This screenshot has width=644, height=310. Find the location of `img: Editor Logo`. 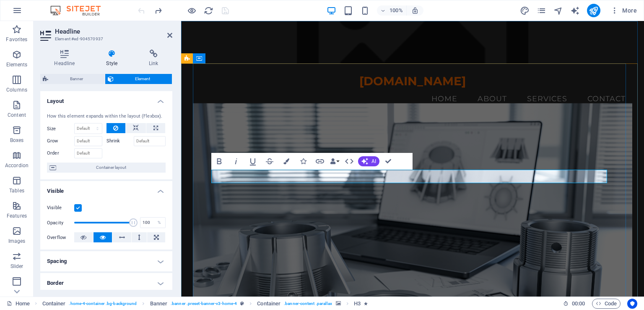

img: Editor Logo is located at coordinates (79, 10).